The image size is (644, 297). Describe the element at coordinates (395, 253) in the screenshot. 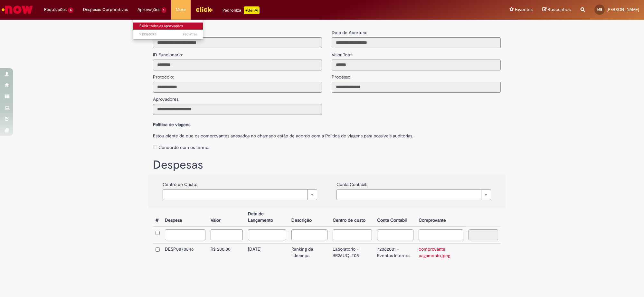

I see `td: 72062001 - Eventos Internos` at that location.